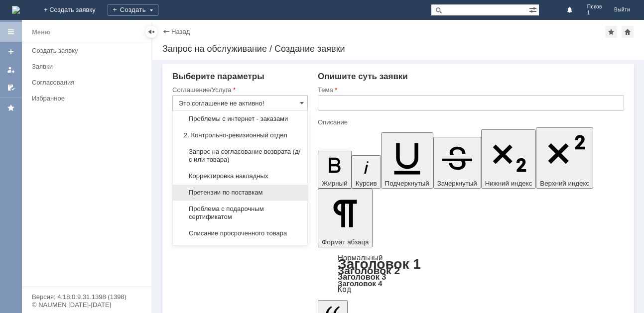 The width and height of the screenshot is (644, 313). Describe the element at coordinates (508, 183) in the screenshot. I see `span: Нижний индекс` at that location.